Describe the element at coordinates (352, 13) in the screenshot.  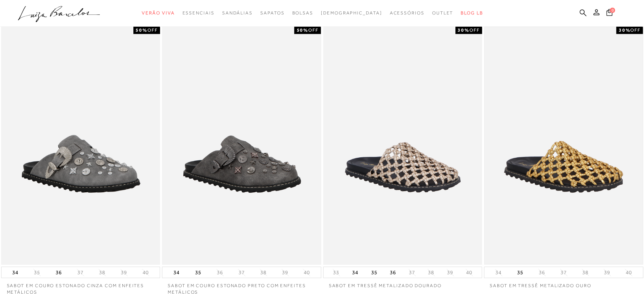
I see `a: noSubCategoriesText` at that location.